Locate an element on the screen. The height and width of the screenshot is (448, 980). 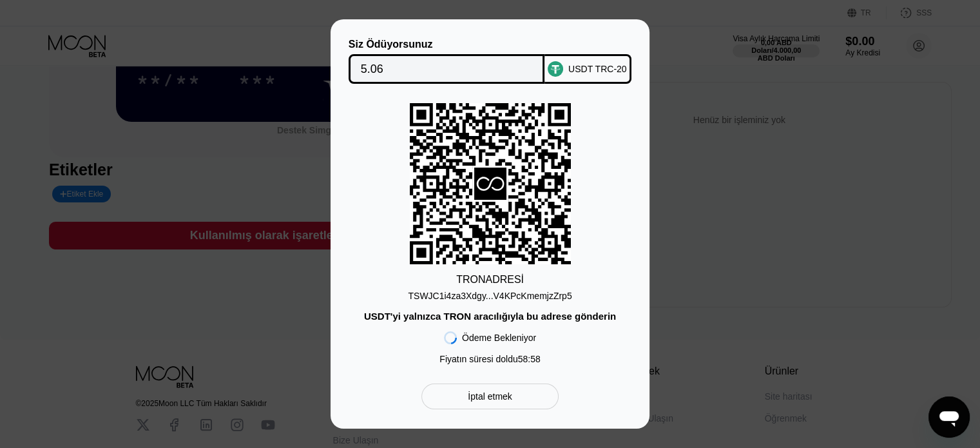
font: Fiyatın süresi doldu is located at coordinates (479, 359).